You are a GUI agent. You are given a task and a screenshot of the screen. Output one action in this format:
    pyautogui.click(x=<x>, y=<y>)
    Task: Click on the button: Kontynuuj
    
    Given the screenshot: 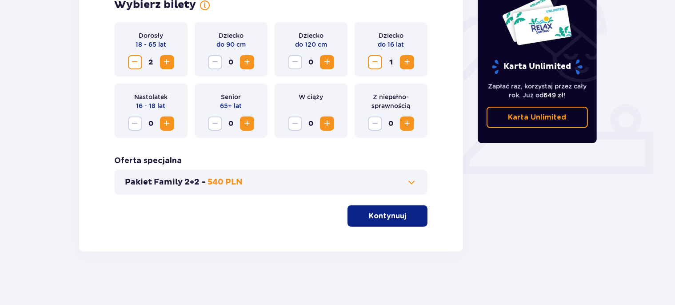 What is the action you would take?
    pyautogui.click(x=388, y=216)
    